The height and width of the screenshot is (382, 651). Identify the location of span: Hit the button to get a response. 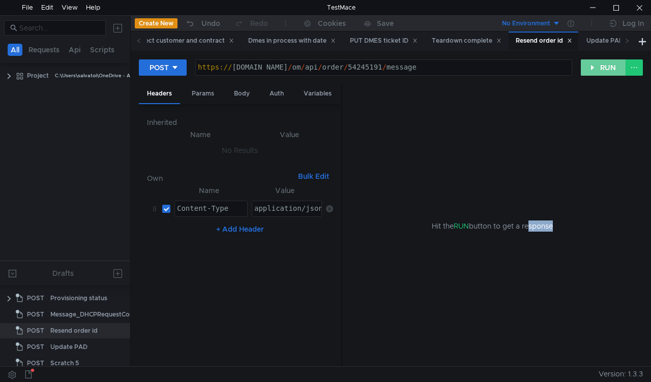
(492, 226).